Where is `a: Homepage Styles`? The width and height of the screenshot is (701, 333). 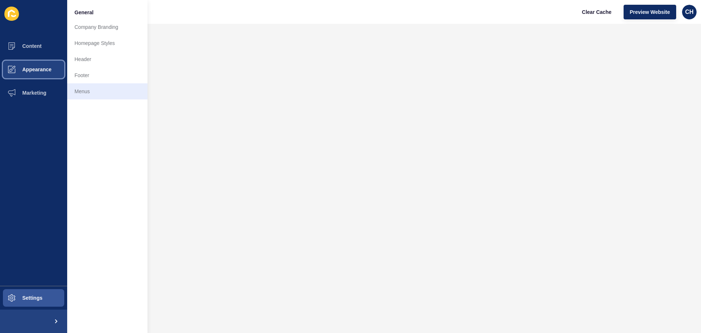
a: Homepage Styles is located at coordinates (107, 43).